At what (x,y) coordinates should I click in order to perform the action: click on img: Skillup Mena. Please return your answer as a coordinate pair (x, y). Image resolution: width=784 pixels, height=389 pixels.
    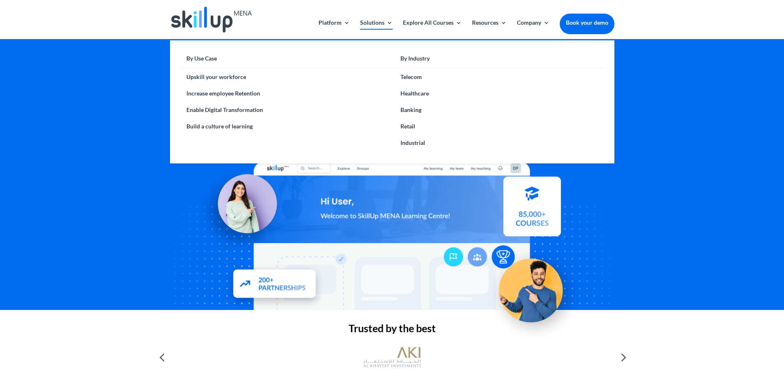
    Looking at the image, I should click on (211, 19).